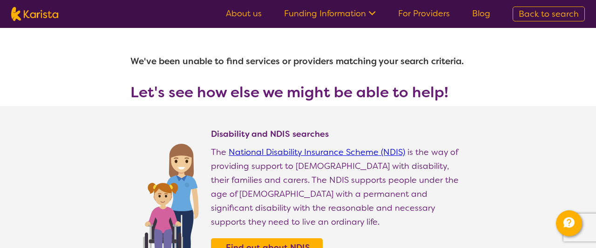  I want to click on img: Karista logo, so click(34, 14).